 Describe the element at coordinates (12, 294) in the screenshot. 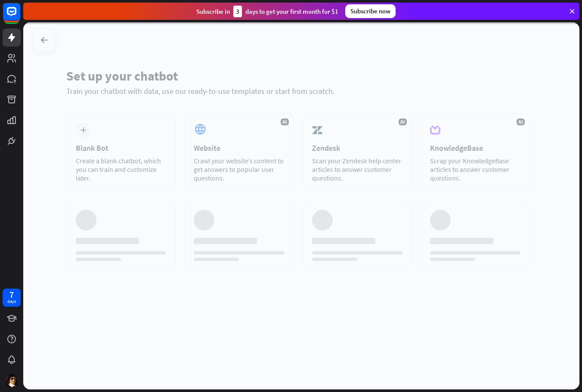

I see `div: 7` at that location.